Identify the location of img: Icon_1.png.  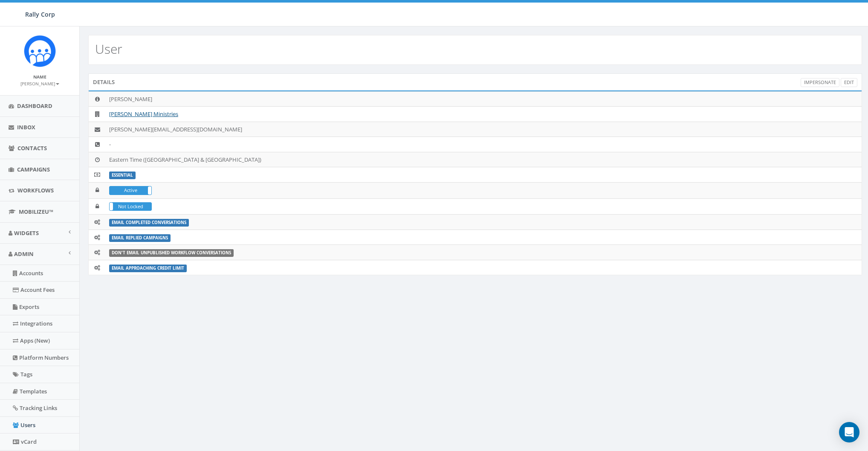
(40, 50).